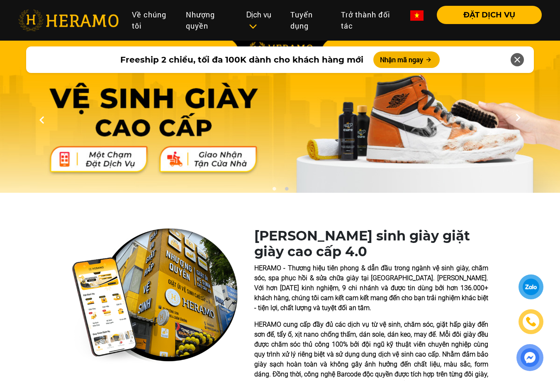 The height and width of the screenshot is (381, 560). Describe the element at coordinates (371, 288) in the screenshot. I see `p: HERAMO - Thương hiệu tiên phong & dẫn đầu trong ngành vệ sinh giày, chăm sóc, spa phục hồi & sửa ...` at that location.